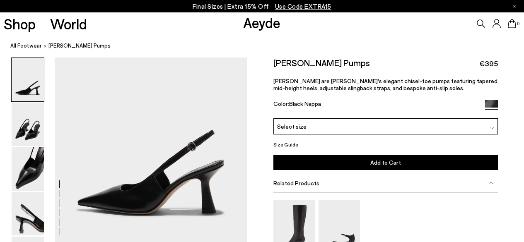  What do you see at coordinates (512, 24) in the screenshot?
I see `a: 0` at bounding box center [512, 24].